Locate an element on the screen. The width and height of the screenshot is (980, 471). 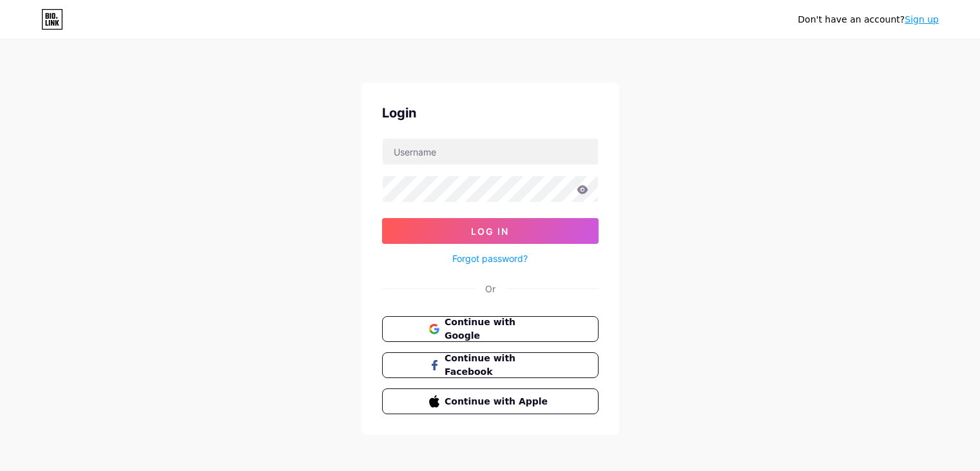
button: Log In is located at coordinates (491, 231).